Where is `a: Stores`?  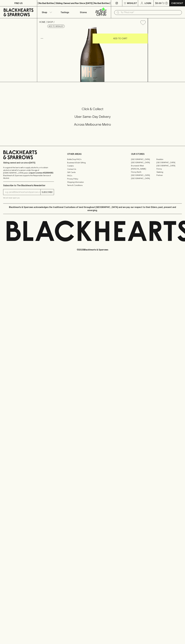
a: Stores is located at coordinates (83, 12).